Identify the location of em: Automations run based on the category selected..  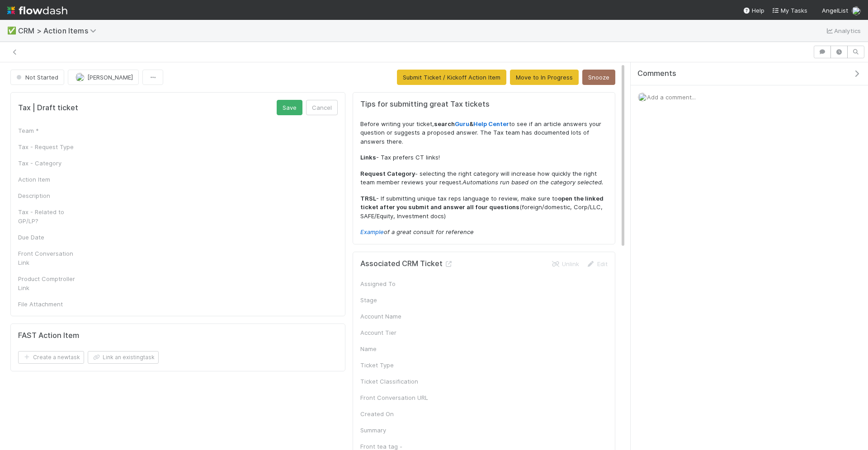
(533, 182).